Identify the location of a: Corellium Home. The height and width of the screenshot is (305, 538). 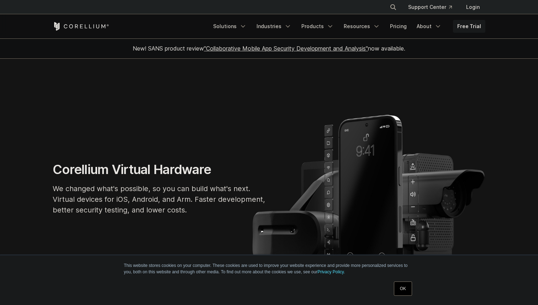
(81, 26).